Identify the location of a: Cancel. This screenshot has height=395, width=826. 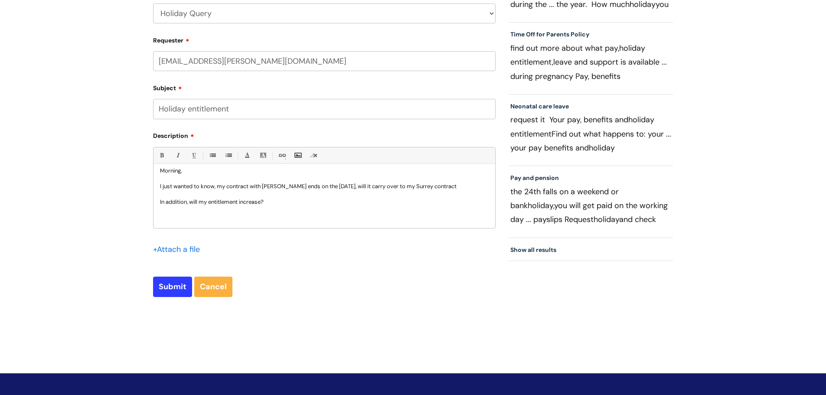
(213, 286).